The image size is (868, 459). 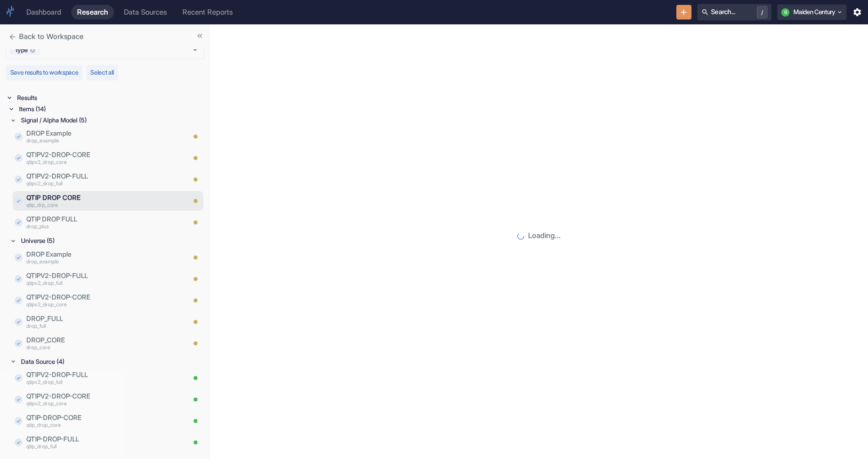 What do you see at coordinates (207, 12) in the screenshot?
I see `div: Recent Reports` at bounding box center [207, 12].